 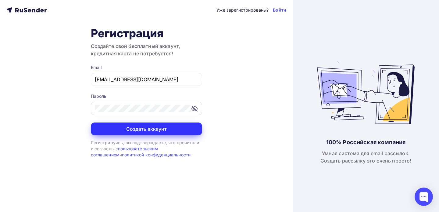 What do you see at coordinates (146, 33) in the screenshot?
I see `h1: Регистрация` at bounding box center [146, 33].